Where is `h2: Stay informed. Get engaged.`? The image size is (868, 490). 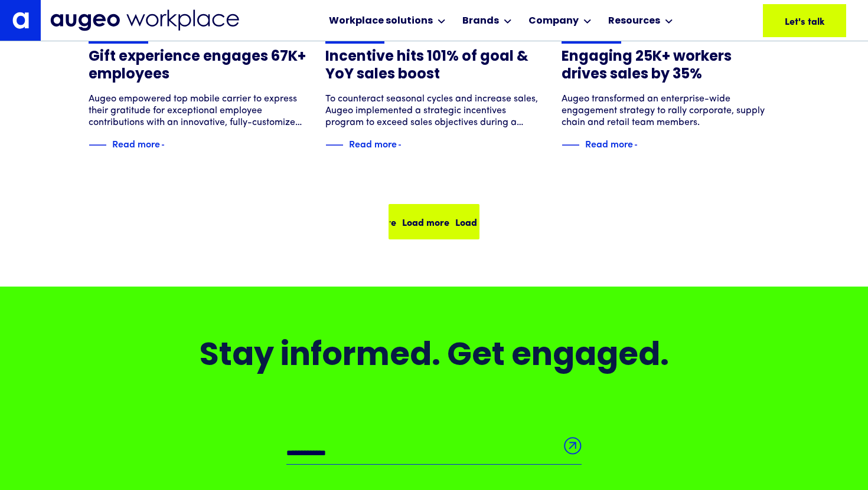
h2: Stay informed. Get engaged. is located at coordinates (434, 357).